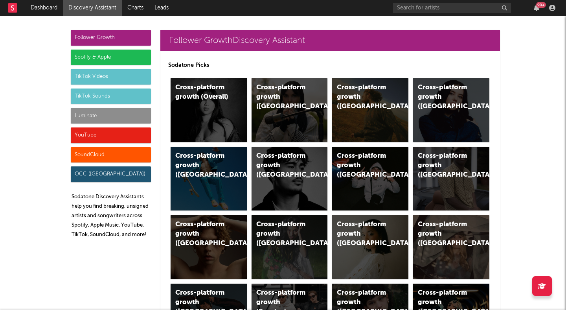 Image resolution: width=566 pixels, height=310 pixels. Describe the element at coordinates (209, 110) in the screenshot. I see `a: Cross-platform growth (Overall)` at that location.